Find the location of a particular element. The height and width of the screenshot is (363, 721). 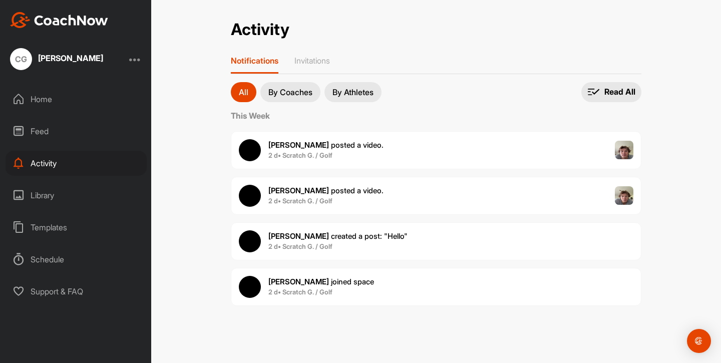

p: All is located at coordinates (243, 92).